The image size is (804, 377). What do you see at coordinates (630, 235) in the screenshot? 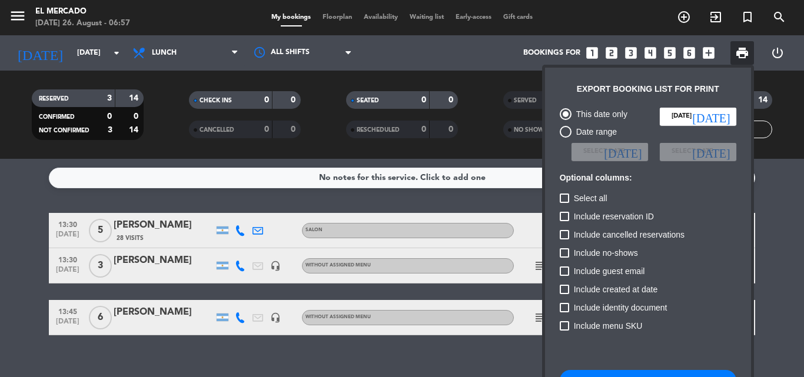
I see `span: Include cancelled reservations` at bounding box center [630, 235].